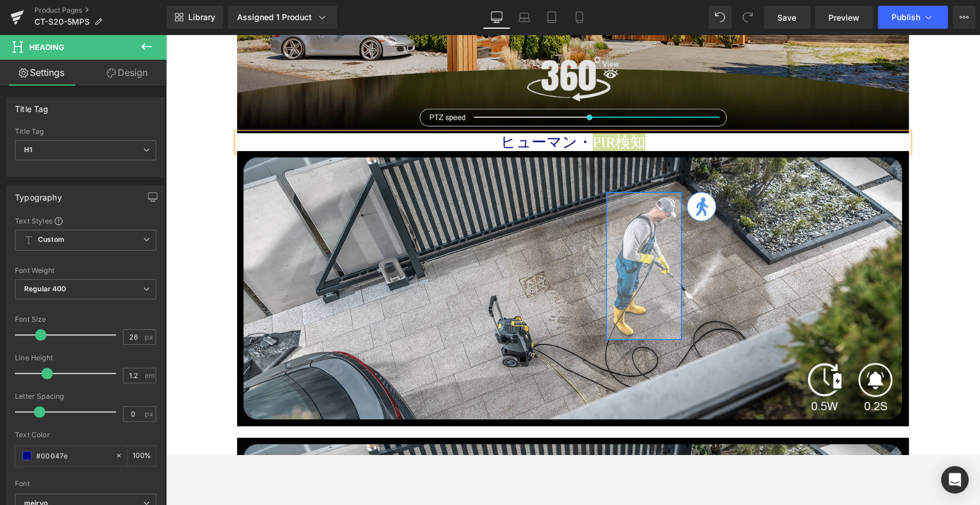 This screenshot has width=980, height=505. I want to click on span: em, so click(149, 375).